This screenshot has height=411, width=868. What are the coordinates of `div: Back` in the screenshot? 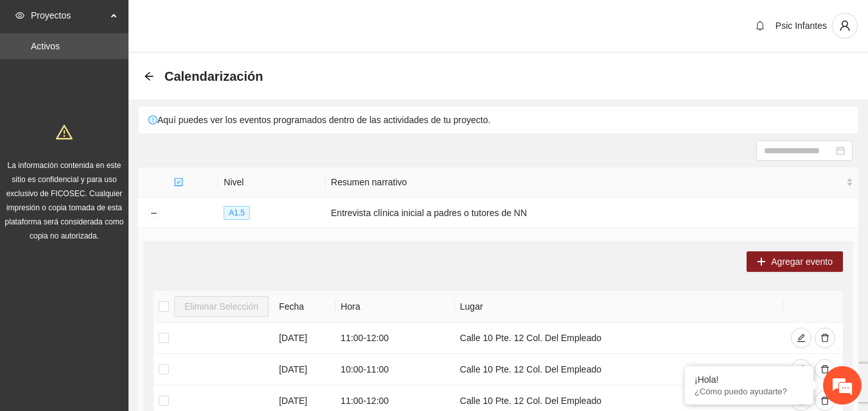 It's located at (149, 77).